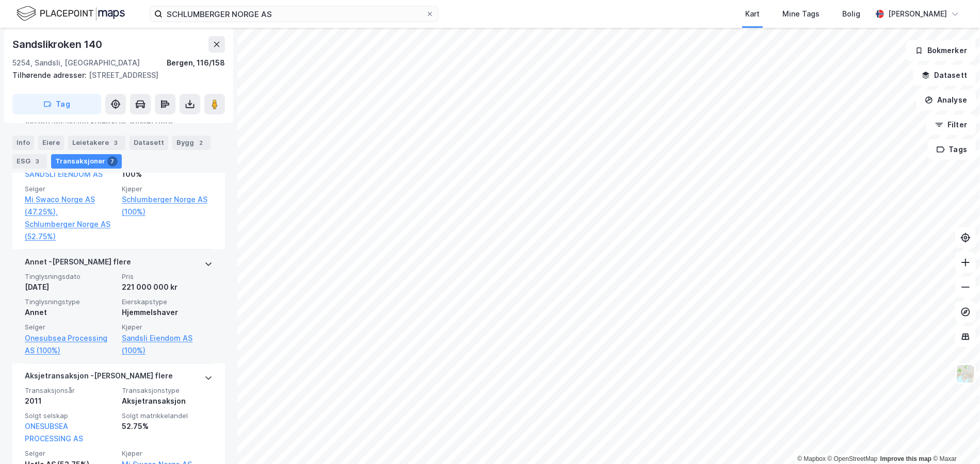 The image size is (980, 464). Describe the element at coordinates (29, 161) in the screenshot. I see `div: ESG` at that location.